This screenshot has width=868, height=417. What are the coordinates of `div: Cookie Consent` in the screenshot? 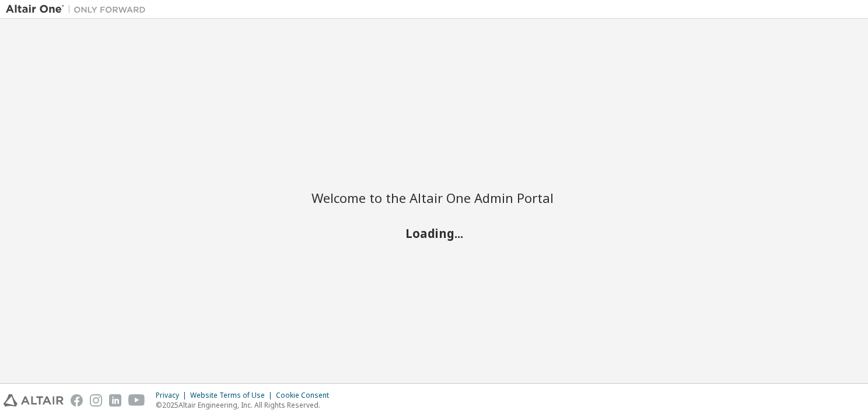 It's located at (306, 395).